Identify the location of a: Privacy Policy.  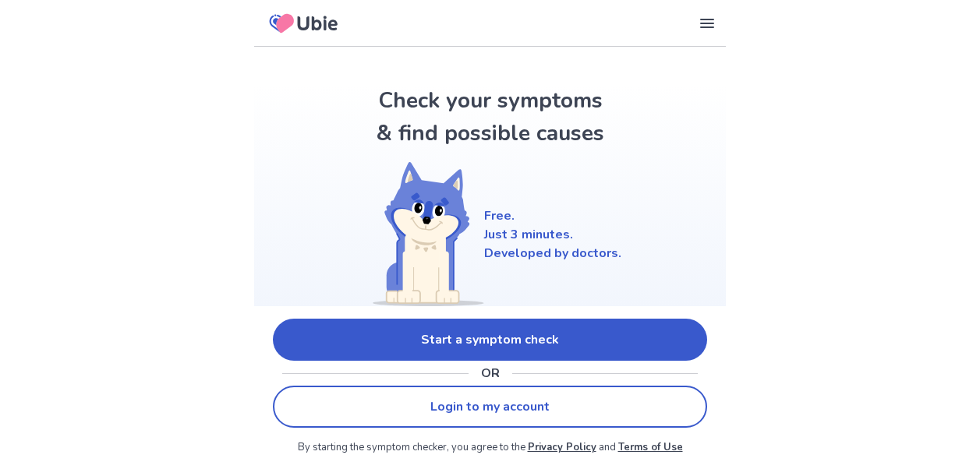
(562, 447).